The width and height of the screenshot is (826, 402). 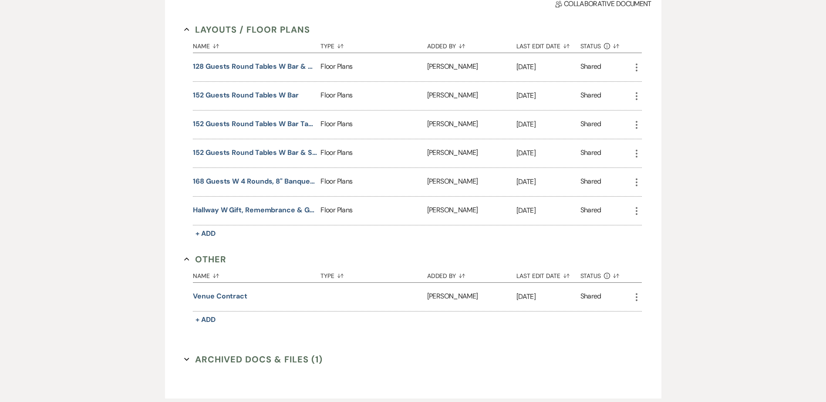 What do you see at coordinates (255, 124) in the screenshot?
I see `button: 152 Guests Round Tables w Bar Tables Offset` at bounding box center [255, 124].